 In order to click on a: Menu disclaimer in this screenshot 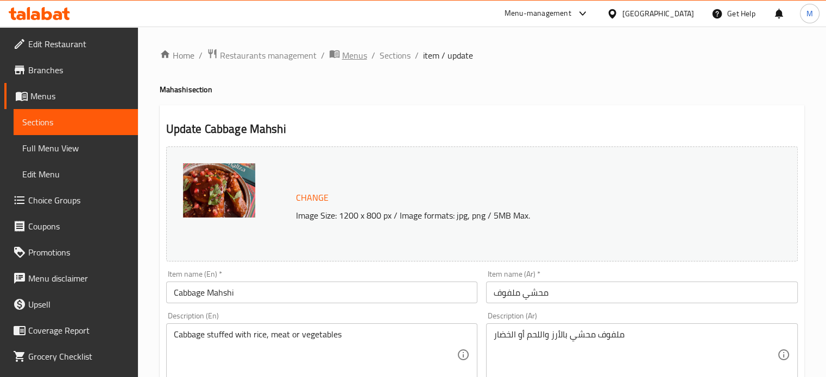, I will do `click(71, 278)`.